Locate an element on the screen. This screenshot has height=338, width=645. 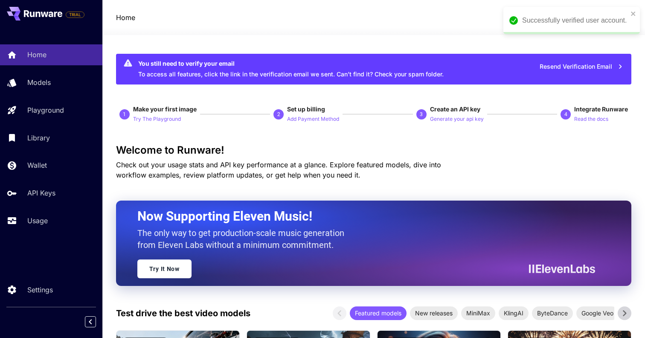
a: Home is located at coordinates (125, 17).